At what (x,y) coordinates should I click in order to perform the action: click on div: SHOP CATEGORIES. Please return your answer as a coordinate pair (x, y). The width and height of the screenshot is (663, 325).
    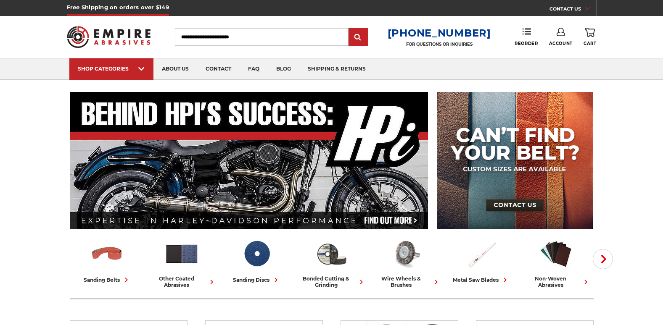
    Looking at the image, I should click on (111, 69).